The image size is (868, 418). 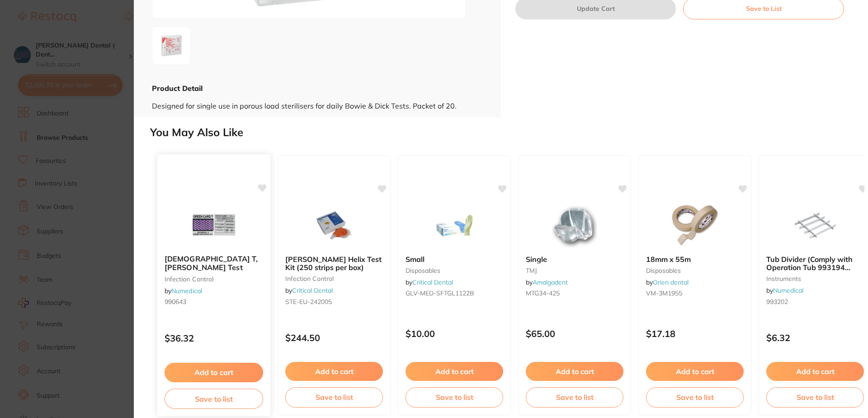 What do you see at coordinates (695, 293) in the screenshot?
I see `small: VM-3M1955` at bounding box center [695, 293].